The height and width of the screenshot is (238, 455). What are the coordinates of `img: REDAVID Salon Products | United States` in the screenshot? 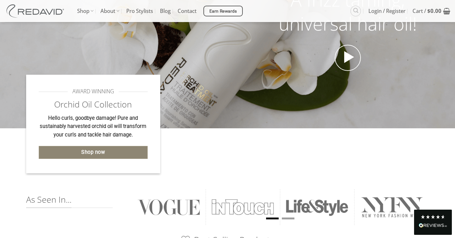 It's located at (36, 11).